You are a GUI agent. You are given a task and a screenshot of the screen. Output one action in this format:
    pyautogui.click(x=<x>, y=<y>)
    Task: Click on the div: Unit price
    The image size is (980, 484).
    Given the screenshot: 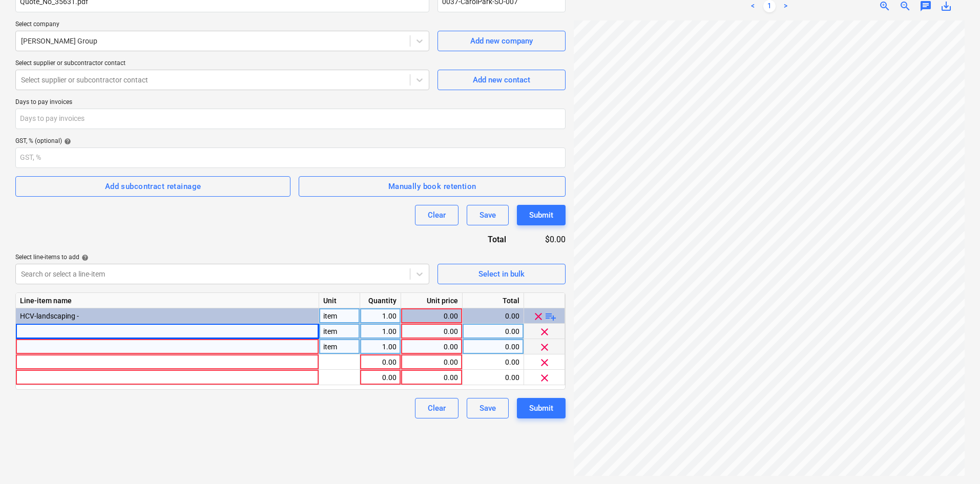 What is the action you would take?
    pyautogui.click(x=432, y=301)
    